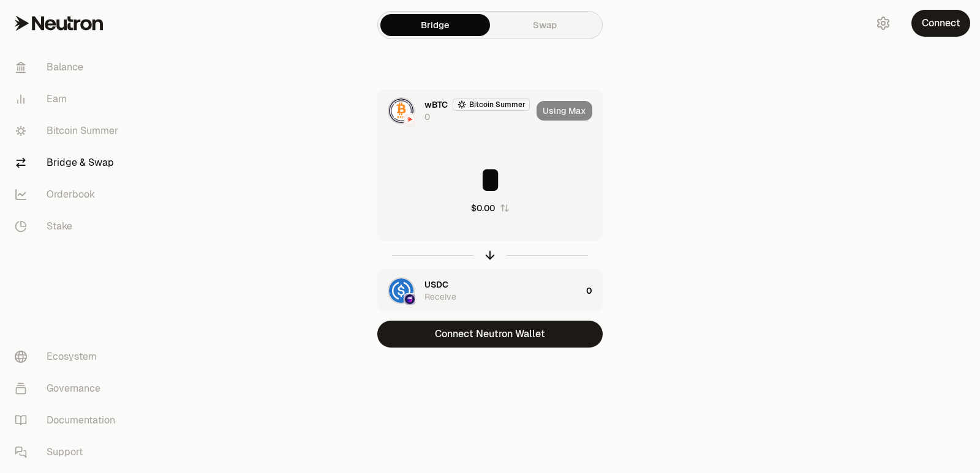 Image resolution: width=980 pixels, height=473 pixels. What do you see at coordinates (941, 23) in the screenshot?
I see `button: Connect` at bounding box center [941, 23].